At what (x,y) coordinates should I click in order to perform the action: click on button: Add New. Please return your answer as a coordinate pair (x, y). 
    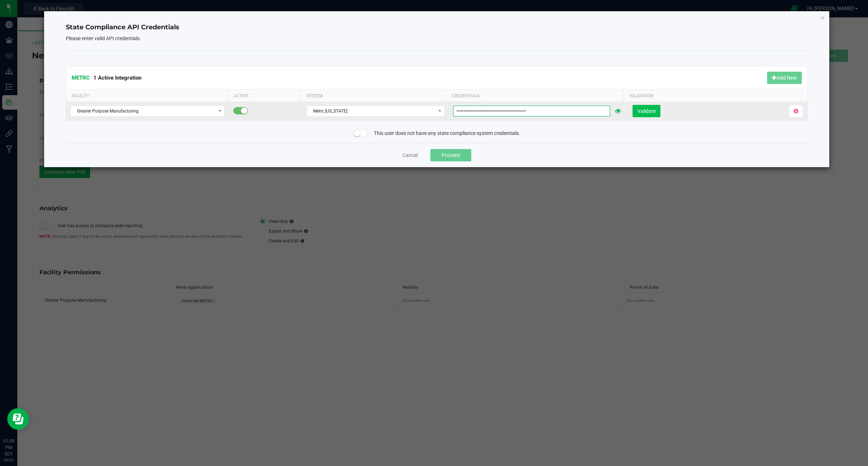
    Looking at the image, I should click on (784, 78).